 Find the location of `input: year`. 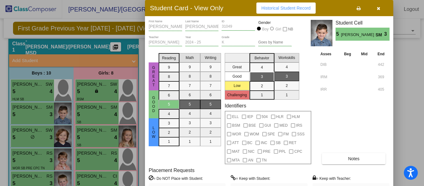

input: year is located at coordinates (202, 43).